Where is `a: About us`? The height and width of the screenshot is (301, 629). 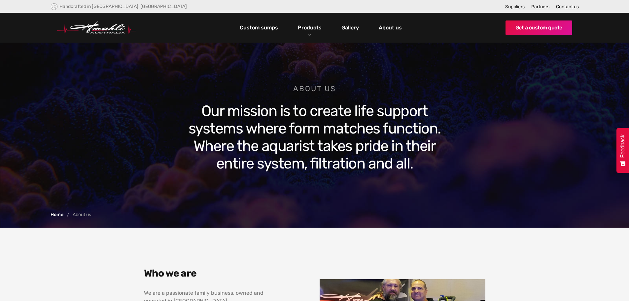
a: About us is located at coordinates (390, 28).